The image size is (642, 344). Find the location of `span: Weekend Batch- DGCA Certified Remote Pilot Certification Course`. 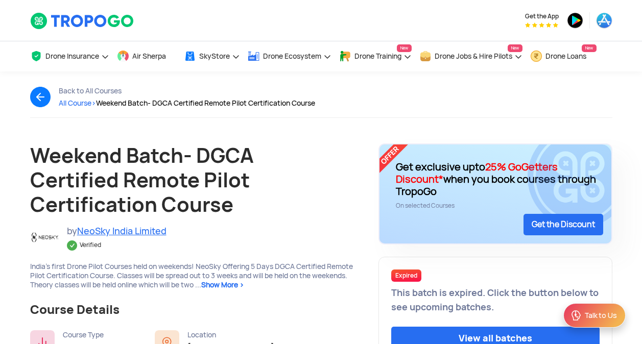

span: Weekend Batch- DGCA Certified Remote Pilot Certification Course is located at coordinates (205, 103).